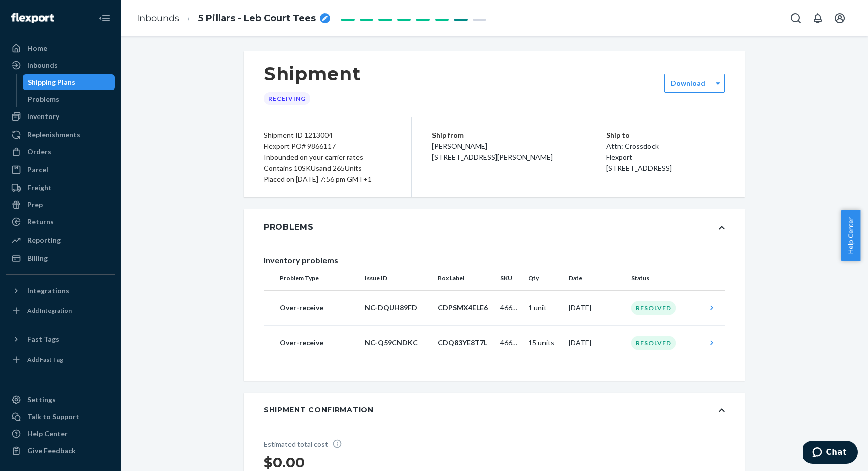  I want to click on td: 1 unit, so click(545, 308).